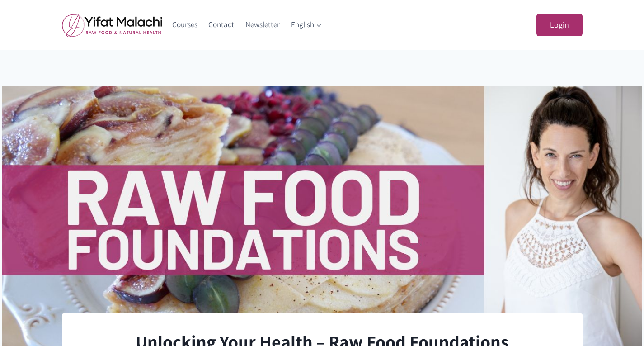 The width and height of the screenshot is (644, 346). What do you see at coordinates (221, 25) in the screenshot?
I see `a: Contact` at bounding box center [221, 25].